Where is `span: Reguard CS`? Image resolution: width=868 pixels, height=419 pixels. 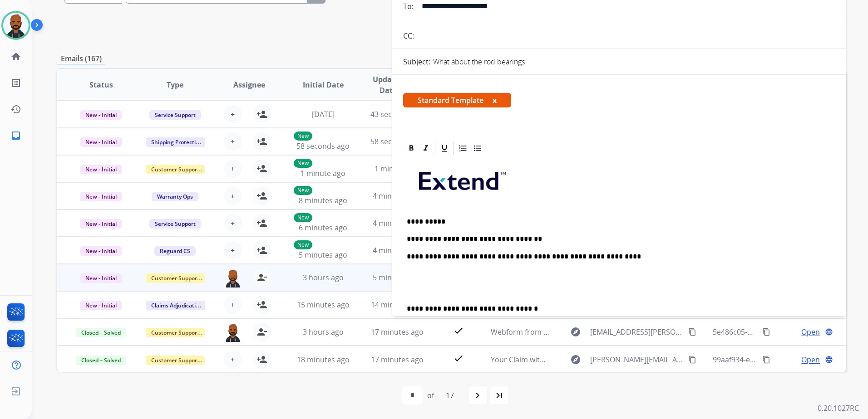
span: Reguard CS is located at coordinates (175, 251).